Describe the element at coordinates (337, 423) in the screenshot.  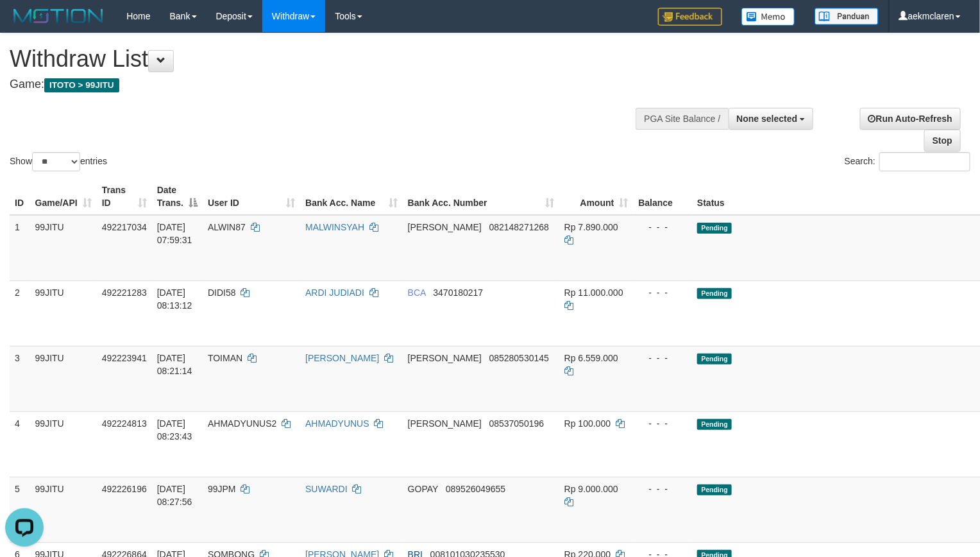
I see `a: AHMADYUNUS` at that location.